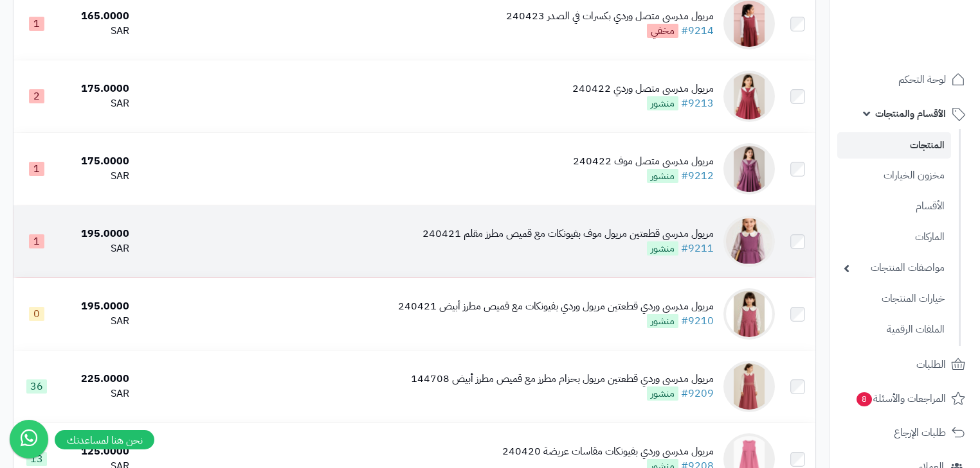 This screenshot has width=980, height=468. Describe the element at coordinates (568, 234) in the screenshot. I see `div: مريول مدرسي قطعتين مريول موف بفيونكات مع قميص مطرز مقلم 240421` at that location.